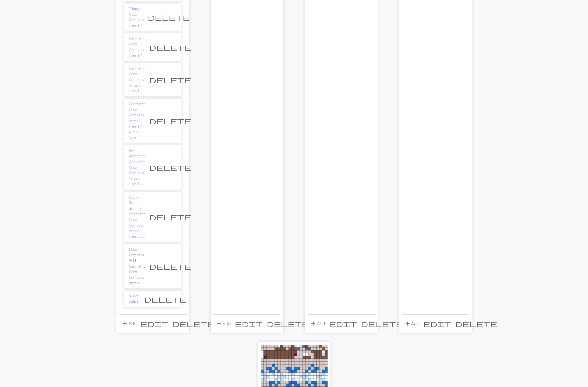  What do you see at coordinates (135, 299) in the screenshot?
I see `a: Sleeve pattern` at bounding box center [135, 299].